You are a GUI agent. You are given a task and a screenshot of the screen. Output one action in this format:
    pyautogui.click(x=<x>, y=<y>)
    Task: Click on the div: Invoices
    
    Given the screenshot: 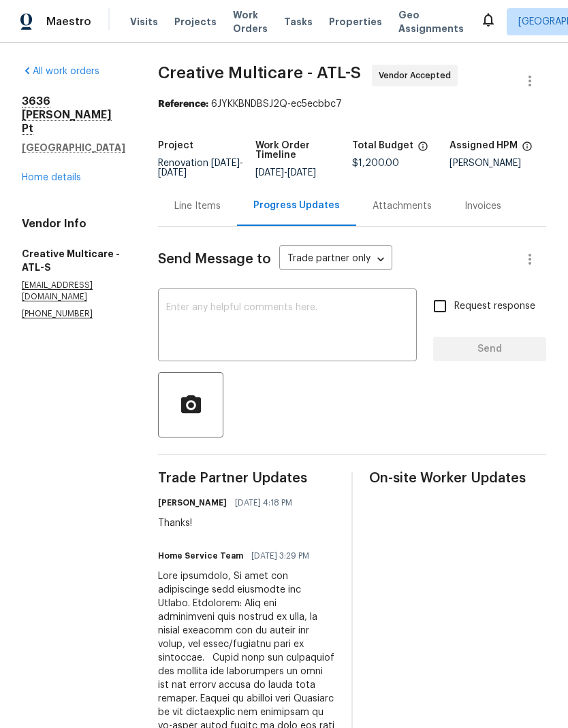 What is the action you would take?
    pyautogui.click(x=483, y=206)
    